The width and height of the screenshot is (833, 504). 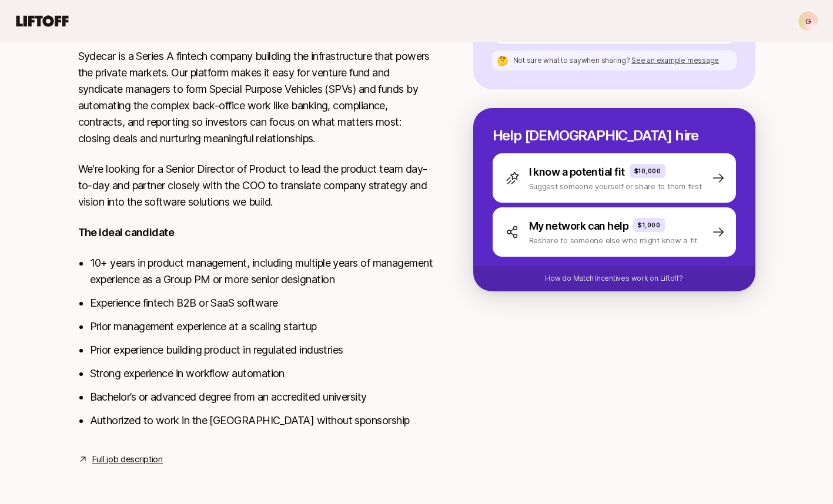 I want to click on p: G, so click(x=809, y=21).